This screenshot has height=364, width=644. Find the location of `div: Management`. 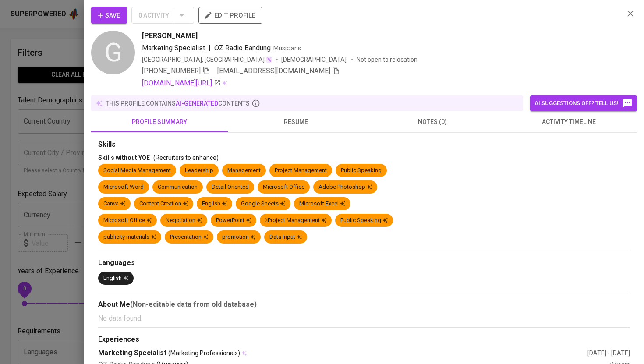

div: Management is located at coordinates (244, 170).